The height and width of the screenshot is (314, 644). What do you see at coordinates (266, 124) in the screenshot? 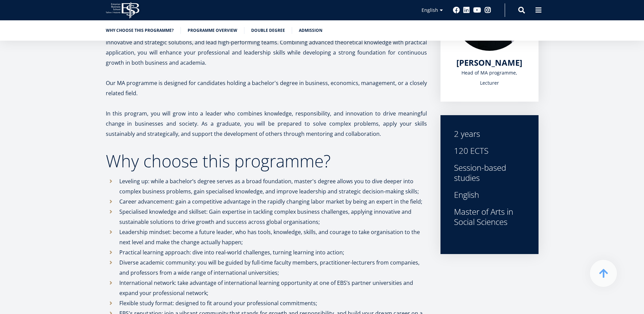
I see `p: In this program, you will grow into a leader who combines knowledge, responsibility, and innovati...` at bounding box center [266, 124].